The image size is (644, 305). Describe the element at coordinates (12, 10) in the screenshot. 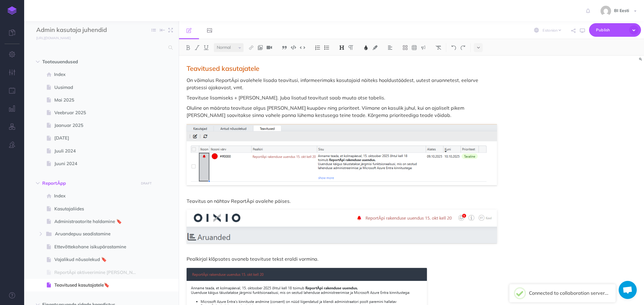

I see `img: logo-mark.svg` at that location.